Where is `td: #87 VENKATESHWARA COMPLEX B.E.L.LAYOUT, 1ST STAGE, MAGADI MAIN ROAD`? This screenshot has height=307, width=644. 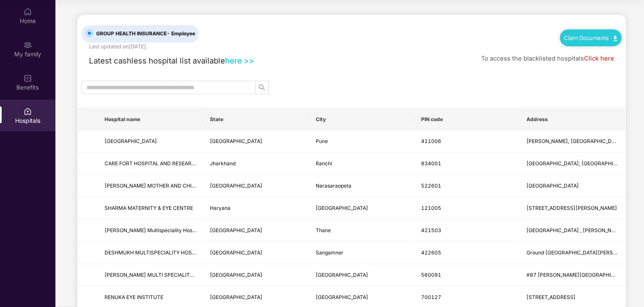
td: #87 VENKATESHWARA COMPLEX B.E.L.LAYOUT, 1ST STAGE, MAGADI MAIN ROAD is located at coordinates (573, 275).